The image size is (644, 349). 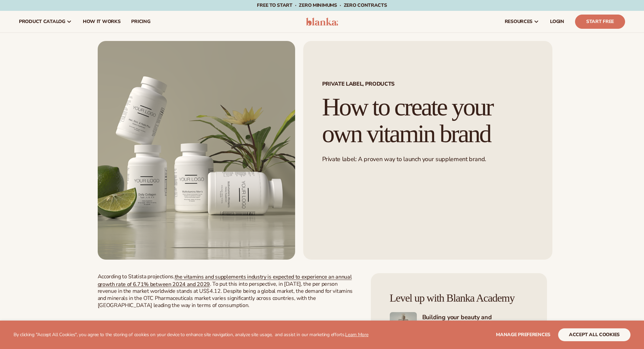 I want to click on span: Private label, Products, so click(x=428, y=84).